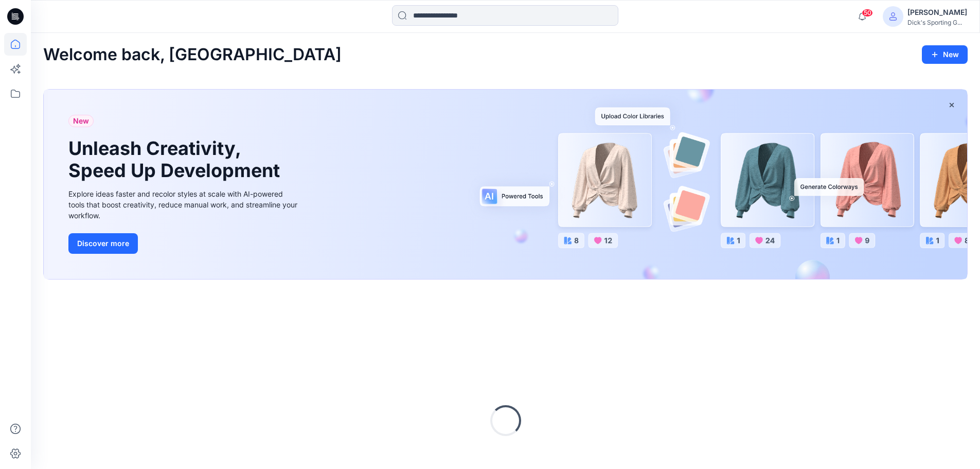 The height and width of the screenshot is (469, 980). What do you see at coordinates (81, 121) in the screenshot?
I see `span: New` at bounding box center [81, 121].